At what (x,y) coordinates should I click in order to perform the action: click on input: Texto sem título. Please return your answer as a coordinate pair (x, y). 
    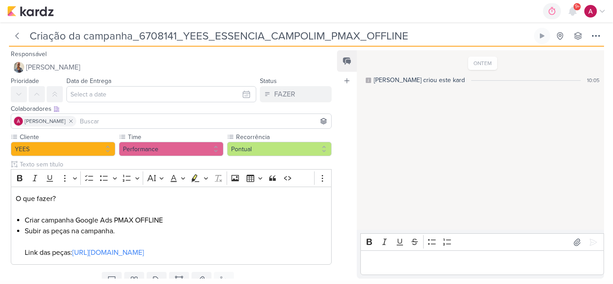
    Looking at the image, I should click on (175, 164).